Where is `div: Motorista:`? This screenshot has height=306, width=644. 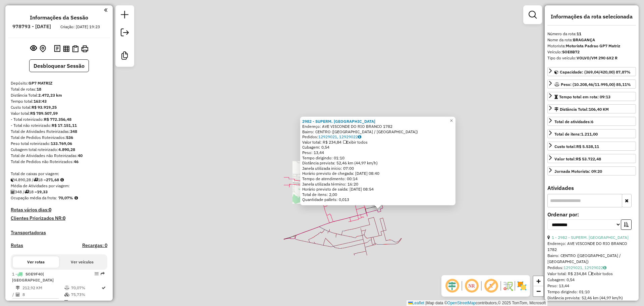 div: Motorista: is located at coordinates (592, 46).